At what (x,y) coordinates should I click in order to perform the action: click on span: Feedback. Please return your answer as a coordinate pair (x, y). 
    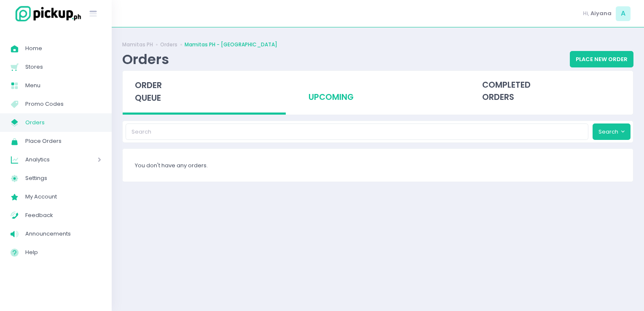
    Looking at the image, I should click on (63, 215).